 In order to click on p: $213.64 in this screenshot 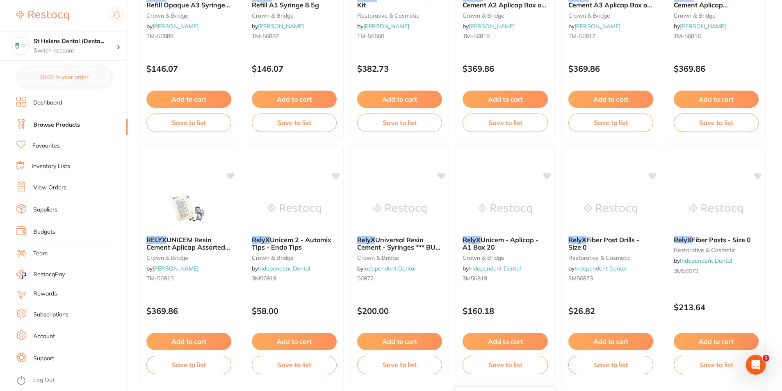, I will do `click(716, 307)`.